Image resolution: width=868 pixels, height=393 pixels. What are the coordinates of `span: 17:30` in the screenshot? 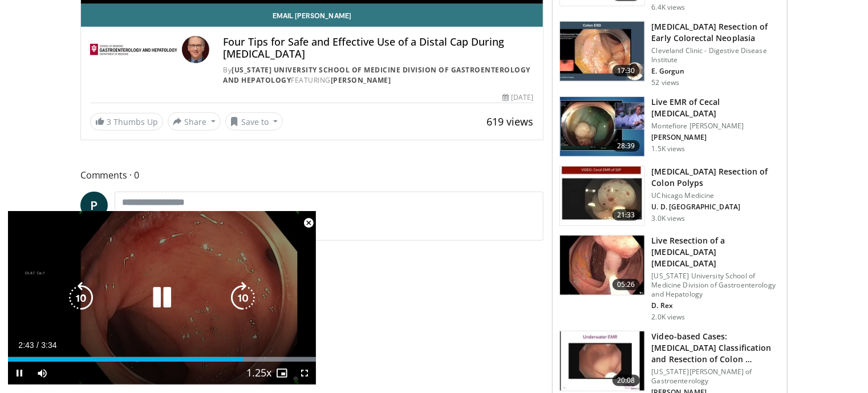 It's located at (626, 71).